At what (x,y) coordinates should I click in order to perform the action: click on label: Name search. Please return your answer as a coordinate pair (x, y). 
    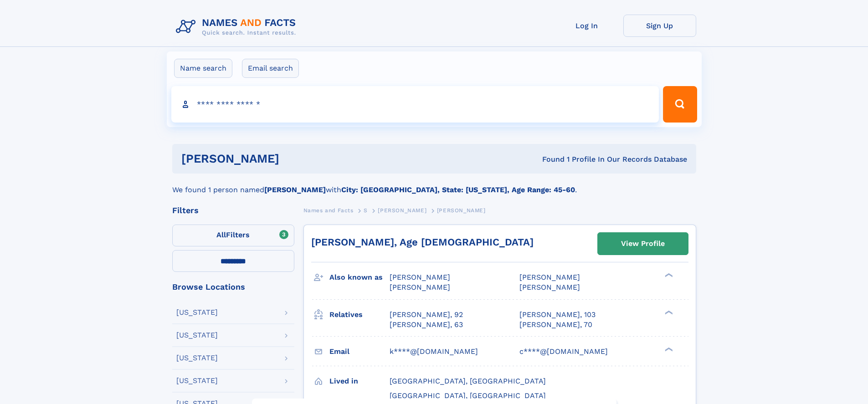
    Looking at the image, I should click on (203, 68).